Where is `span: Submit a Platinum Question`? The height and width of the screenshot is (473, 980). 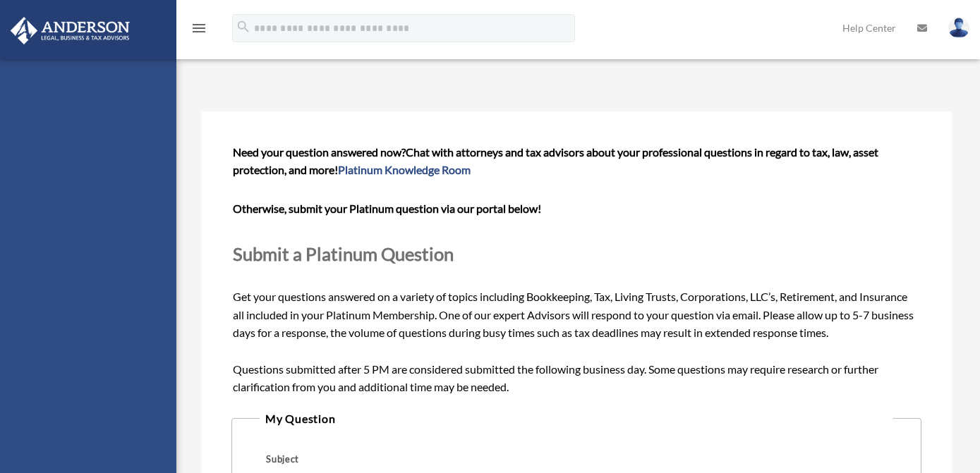
span: Submit a Platinum Question is located at coordinates (343, 254).